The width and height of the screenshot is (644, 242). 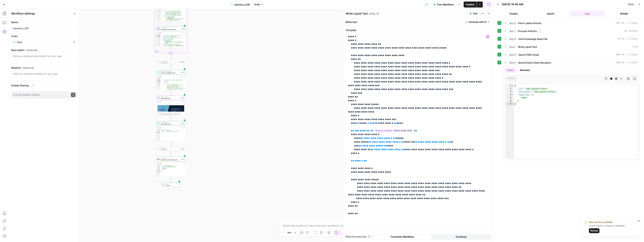 What do you see at coordinates (44, 42) in the screenshot?
I see `input: Blue` at bounding box center [44, 42].